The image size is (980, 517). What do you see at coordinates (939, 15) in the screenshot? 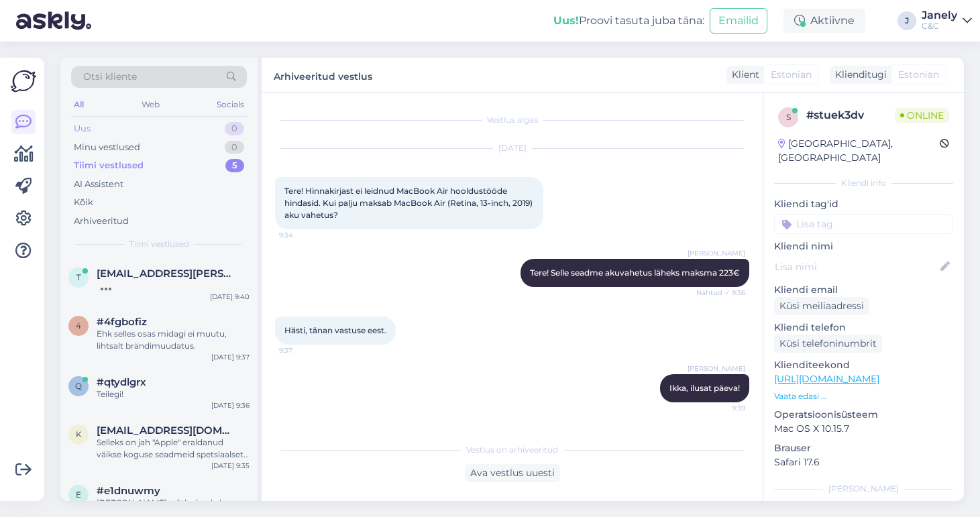
I see `div: Janely` at bounding box center [939, 15].